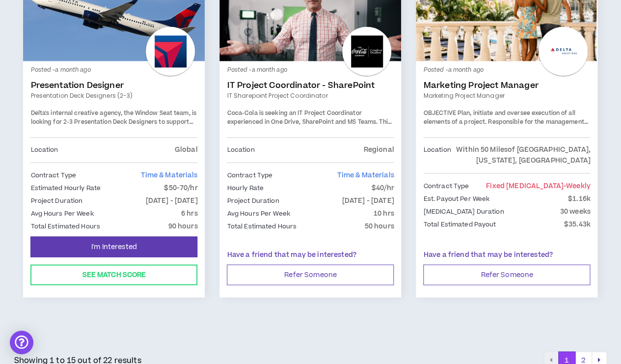 The height and width of the screenshot is (364, 621). What do you see at coordinates (310, 85) in the screenshot?
I see `a: IT Project Coordinator - SharePoint` at bounding box center [310, 85].